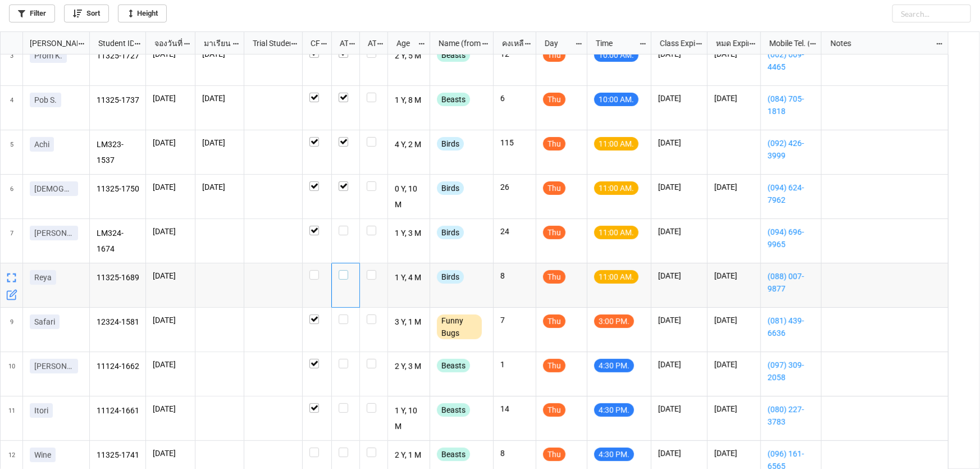 The height and width of the screenshot is (469, 980). I want to click on input: Search..., so click(932, 13).